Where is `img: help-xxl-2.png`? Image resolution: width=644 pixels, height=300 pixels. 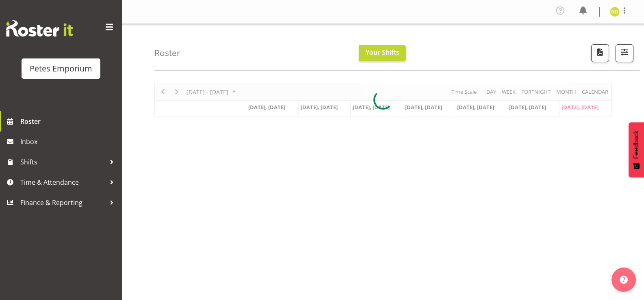 img: help-xxl-2.png is located at coordinates (624, 280).